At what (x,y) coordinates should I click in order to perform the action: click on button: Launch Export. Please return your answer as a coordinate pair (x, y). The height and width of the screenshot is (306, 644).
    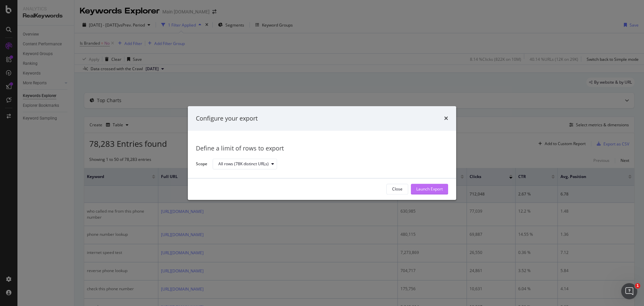
    Looking at the image, I should click on (429, 189).